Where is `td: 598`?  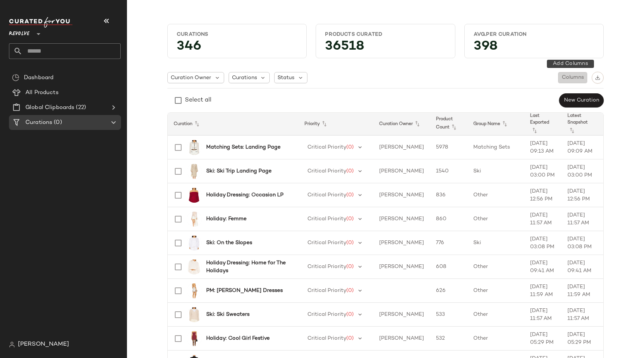
td: 598 is located at coordinates (618, 243).